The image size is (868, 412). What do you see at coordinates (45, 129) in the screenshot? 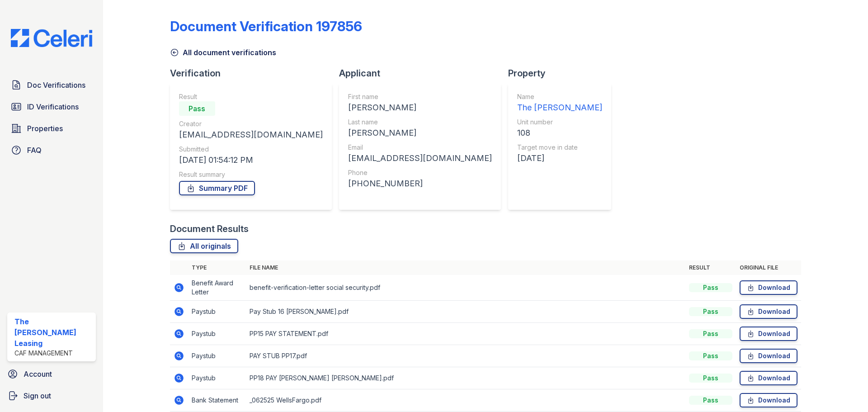
I see `span: Properties` at bounding box center [45, 129].